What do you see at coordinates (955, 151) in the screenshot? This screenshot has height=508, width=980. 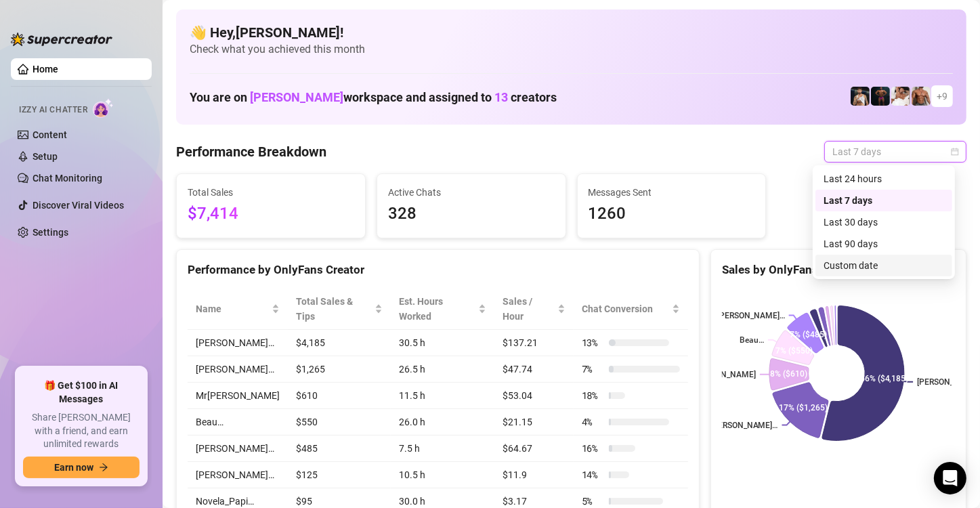 I see `span: calendar` at bounding box center [955, 151].